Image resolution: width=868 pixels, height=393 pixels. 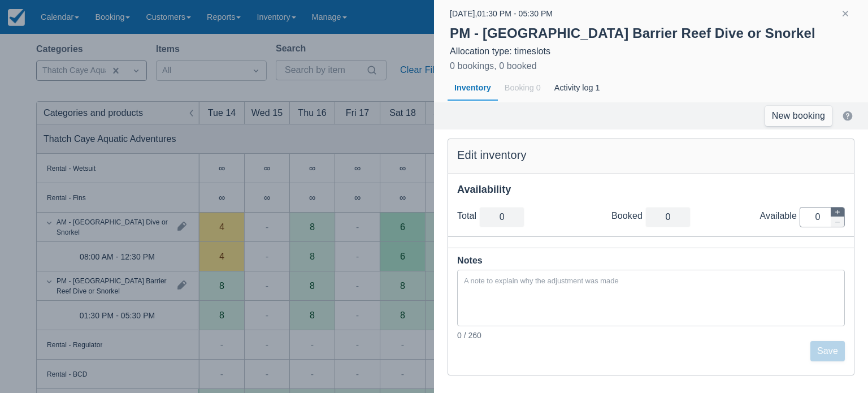 I want to click on div: Edit inventory, so click(x=652, y=155).